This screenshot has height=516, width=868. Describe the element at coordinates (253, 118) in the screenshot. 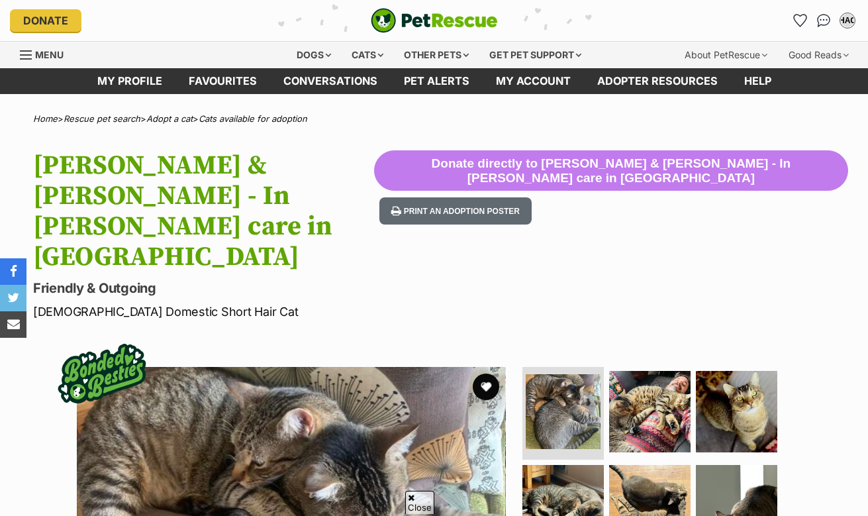

I see `a: Cats available for adoption` at that location.